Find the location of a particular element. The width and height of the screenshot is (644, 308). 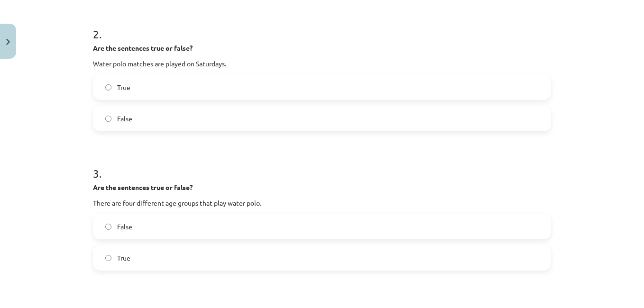

h1: 3 . is located at coordinates (322, 165).